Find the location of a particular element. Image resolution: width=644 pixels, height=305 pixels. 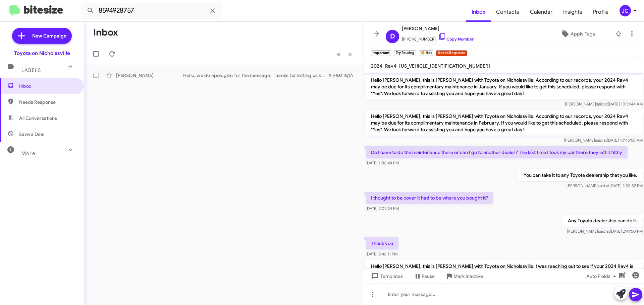

span: D is located at coordinates (392, 37).